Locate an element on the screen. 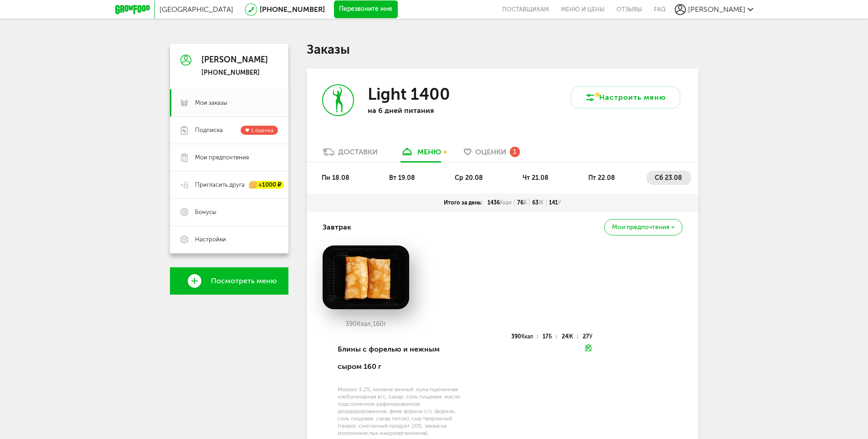 This screenshot has width=868, height=439. span: Настройки is located at coordinates (210, 240).